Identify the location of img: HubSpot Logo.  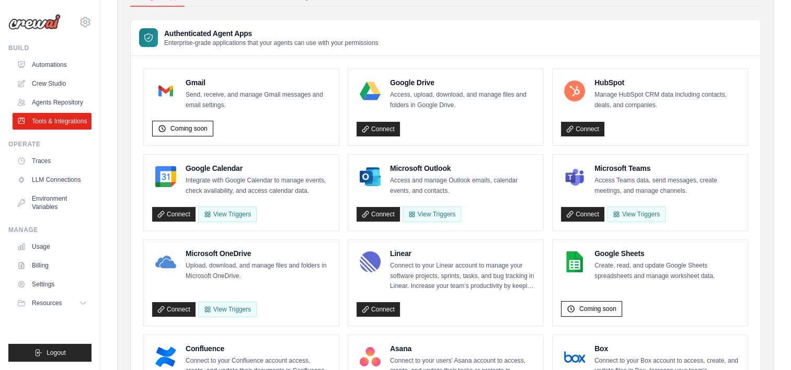
(575, 91).